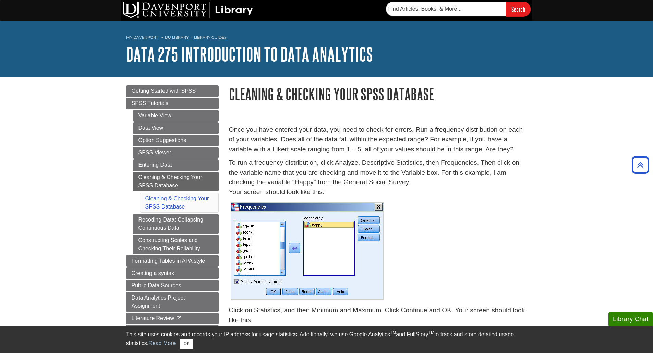 The height and width of the screenshot is (353, 653). I want to click on a: Entering Data, so click(176, 165).